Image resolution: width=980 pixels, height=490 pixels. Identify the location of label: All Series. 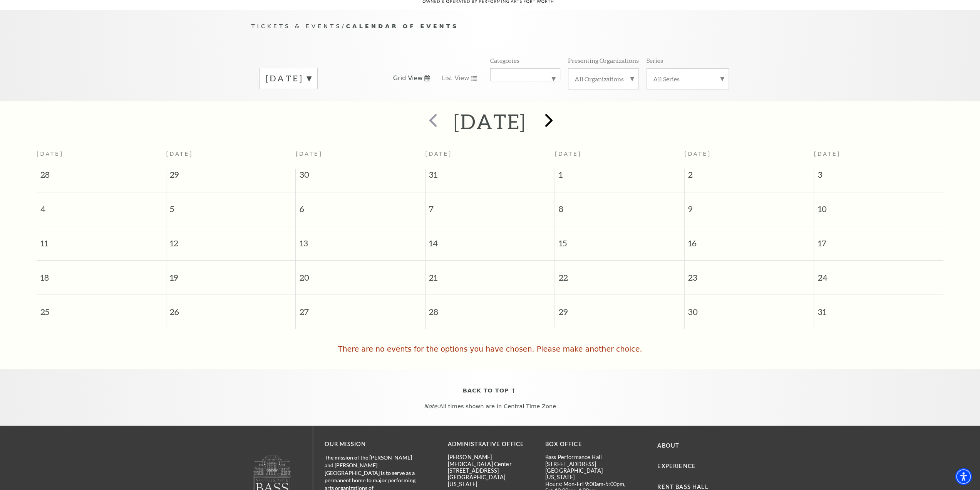
(688, 78).